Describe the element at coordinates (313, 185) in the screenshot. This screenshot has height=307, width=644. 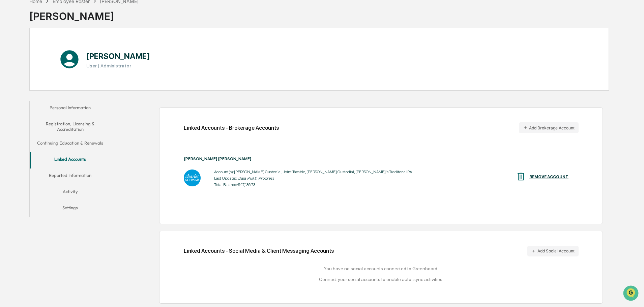
I see `div: Total Balance: $47,136.73` at that location.